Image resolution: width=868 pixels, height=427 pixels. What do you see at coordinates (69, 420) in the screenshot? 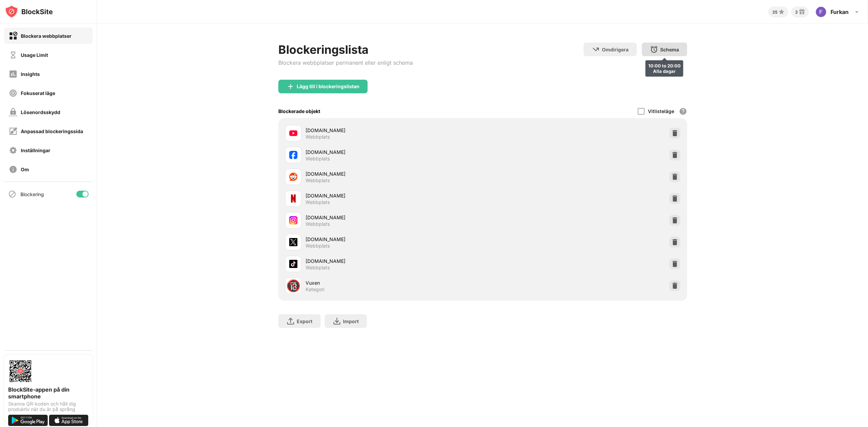
I see `img: download-on-the-app-store.svg` at bounding box center [69, 420].